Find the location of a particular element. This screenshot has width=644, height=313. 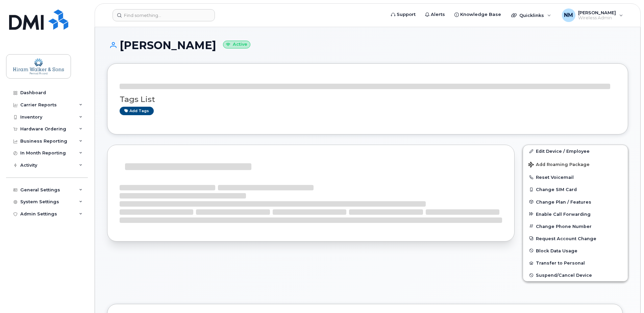

button: Block Data Usage is located at coordinates (575, 250).